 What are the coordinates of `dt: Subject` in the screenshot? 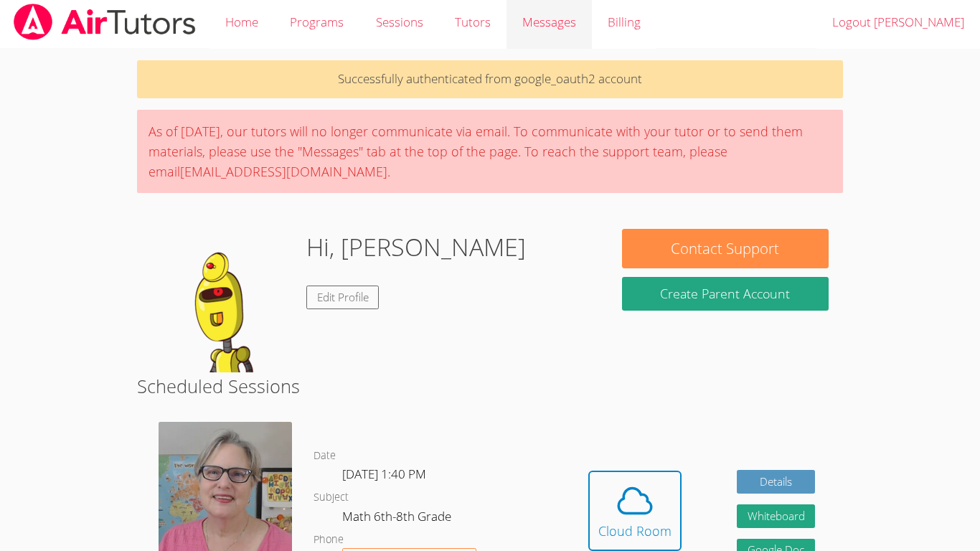 It's located at (331, 497).